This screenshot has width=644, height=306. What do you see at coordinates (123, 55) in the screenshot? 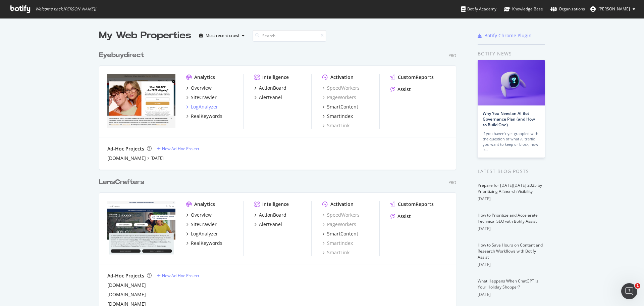
I see `a: Eyebuydirect` at bounding box center [123, 55].